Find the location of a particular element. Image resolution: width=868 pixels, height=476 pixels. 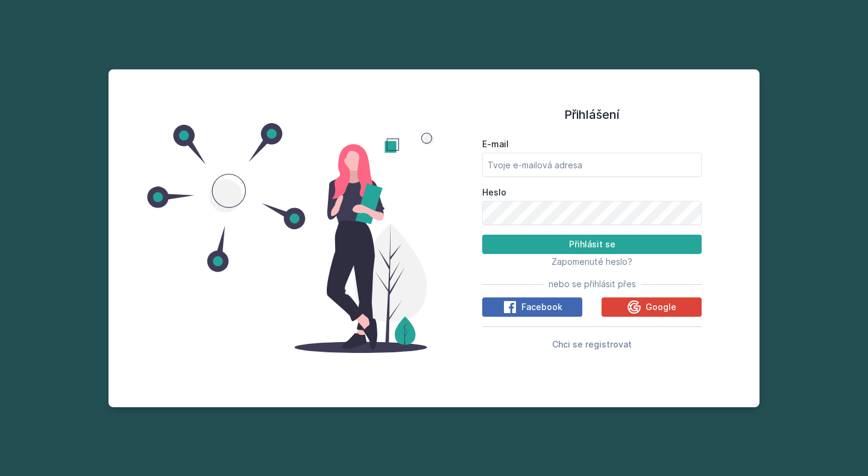

span: nebo se přihlásit přes is located at coordinates (592, 284).